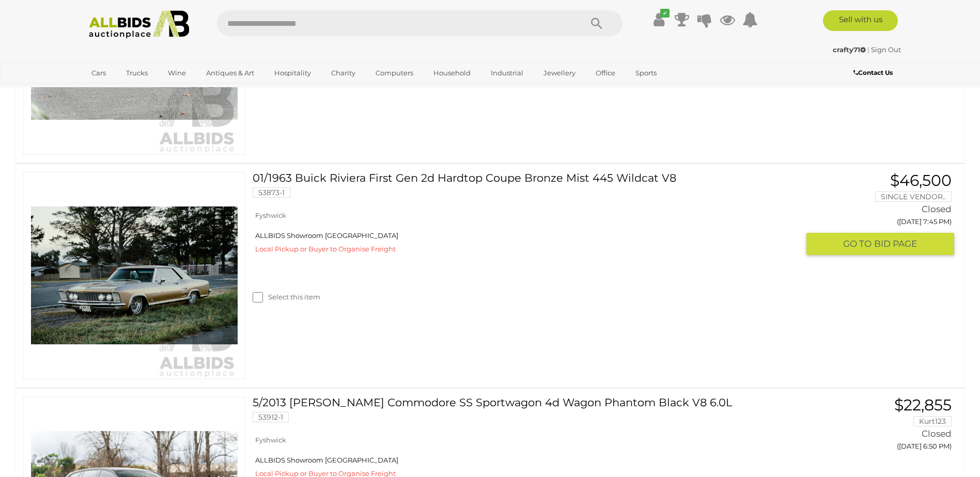  I want to click on a: Hospitality, so click(292, 73).